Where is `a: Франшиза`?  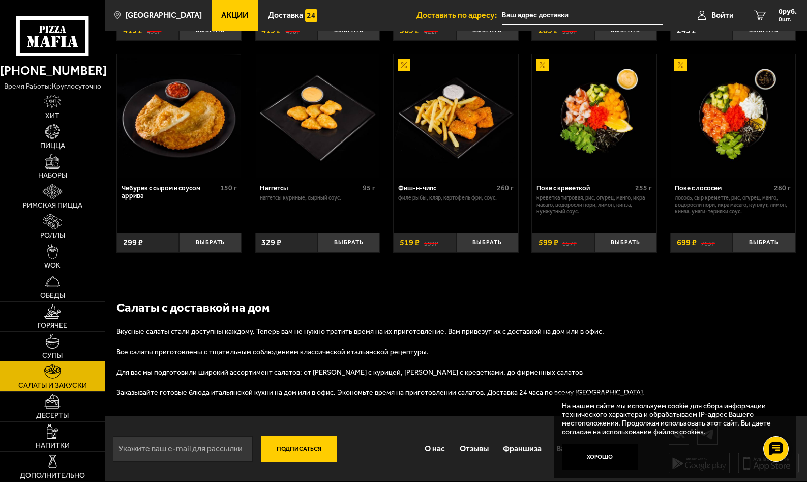 a: Франшиза is located at coordinates (522, 449).